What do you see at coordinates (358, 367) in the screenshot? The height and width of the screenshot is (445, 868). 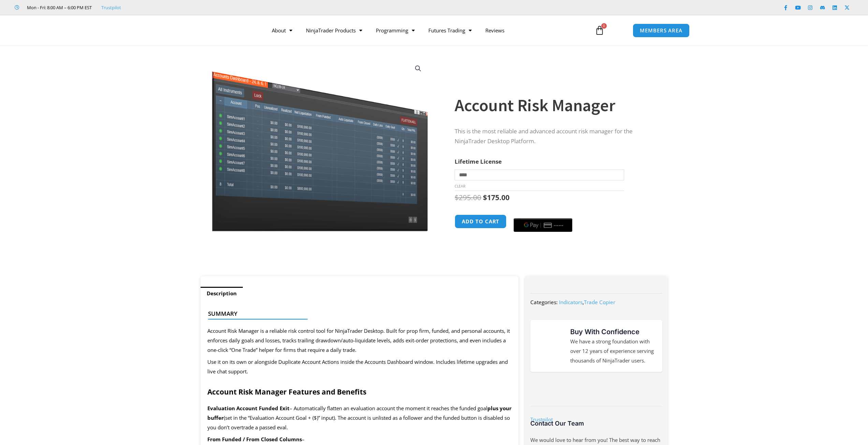 I see `span: Use it on its own or alongside Duplicate Account Actions inside the Accounts Dashboard window. In...` at bounding box center [358, 367].